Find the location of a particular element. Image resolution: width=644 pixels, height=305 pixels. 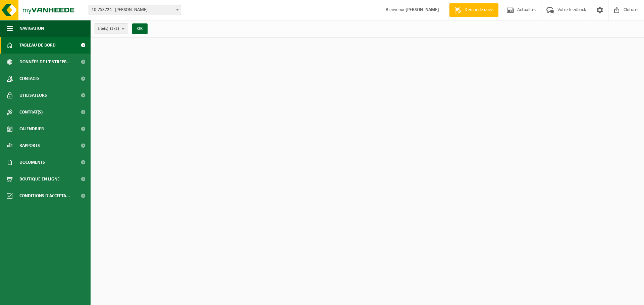

count: (2/2) is located at coordinates (114, 28).